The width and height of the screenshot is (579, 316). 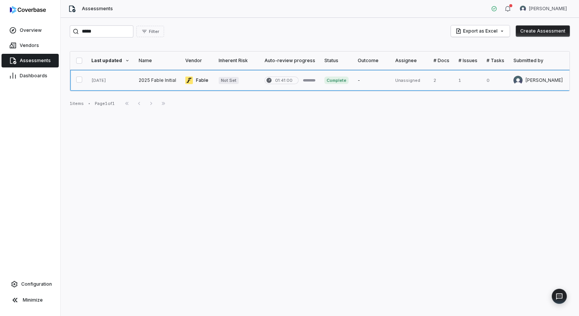 What do you see at coordinates (372, 61) in the screenshot?
I see `div: Outcome` at bounding box center [372, 61].